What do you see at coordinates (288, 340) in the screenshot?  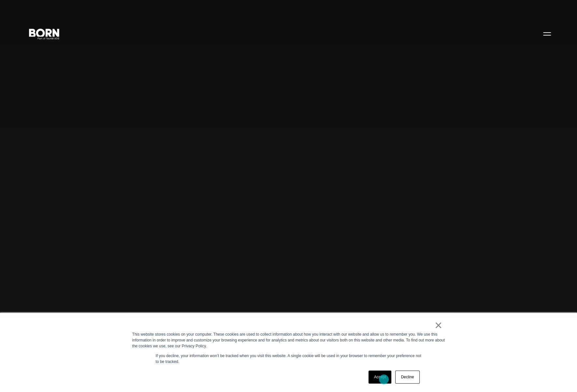 I see `div: This website stores cookies on your computer. These cookies are used to collect information about...` at bounding box center [288, 340].